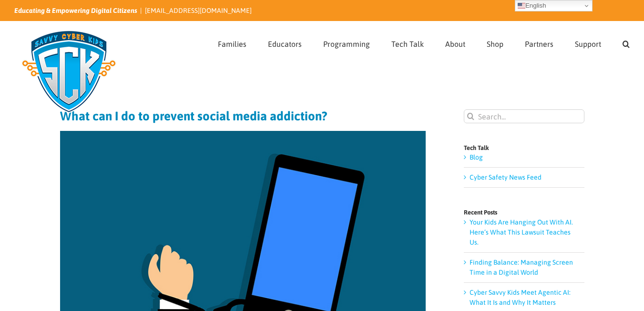 This screenshot has width=644, height=311. I want to click on input: Search, so click(471, 116).